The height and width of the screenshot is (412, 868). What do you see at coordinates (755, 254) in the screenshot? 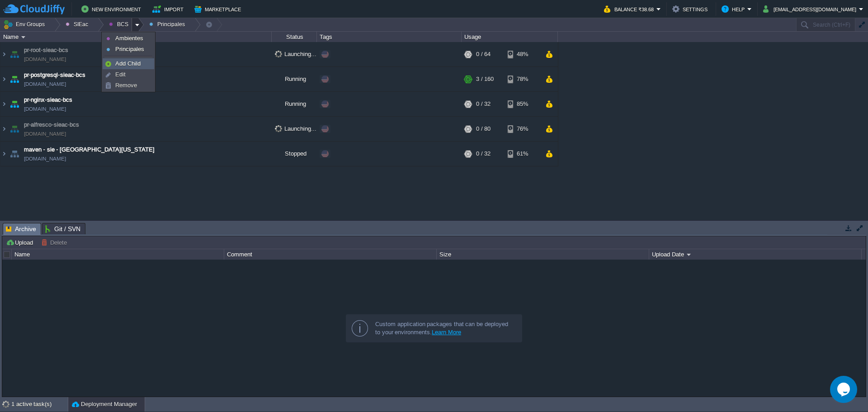
I see `div: Upload Date` at bounding box center [755, 254].